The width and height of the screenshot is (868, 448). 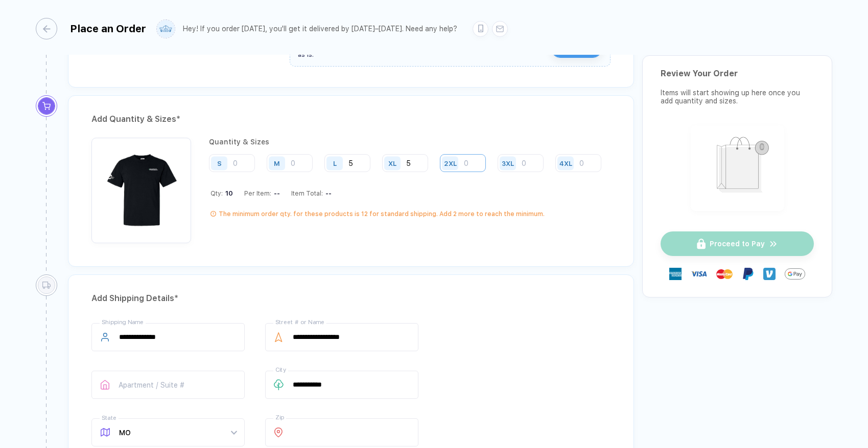 I want to click on img: shopping_bag.png, so click(x=737, y=167).